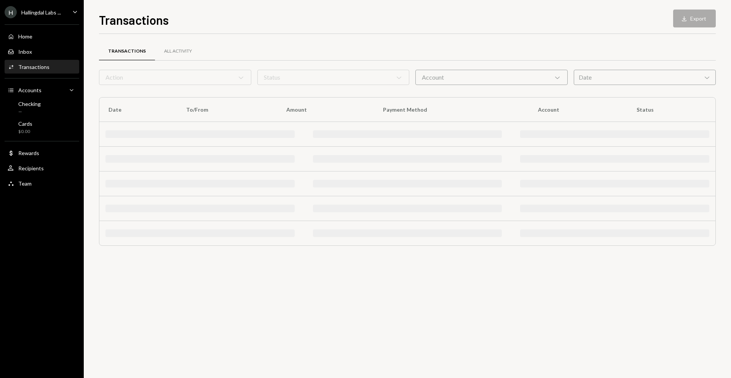  What do you see at coordinates (25, 51) in the screenshot?
I see `div: Inbox` at bounding box center [25, 51].